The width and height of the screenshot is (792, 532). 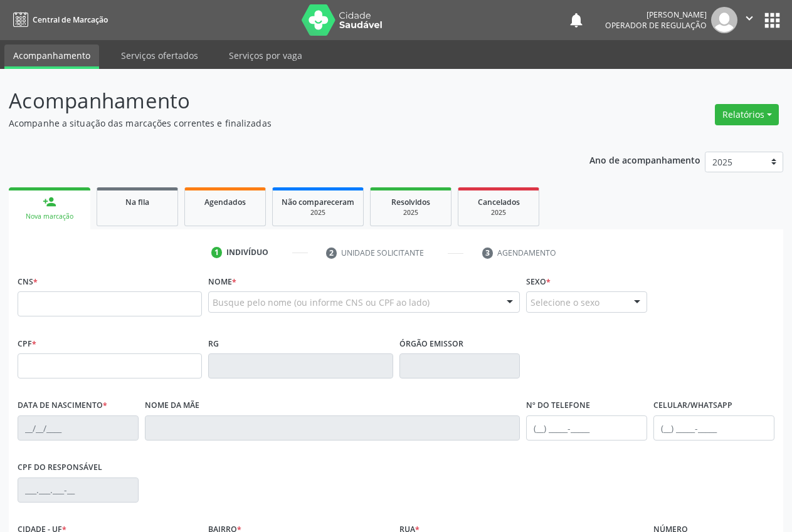 What do you see at coordinates (431, 343) in the screenshot?
I see `label: Órgão emissor` at bounding box center [431, 343].